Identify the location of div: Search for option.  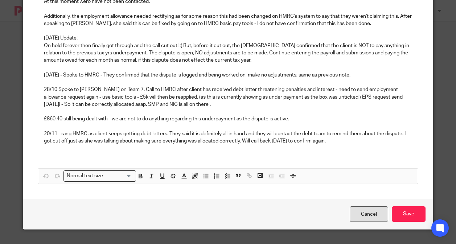
(100, 176).